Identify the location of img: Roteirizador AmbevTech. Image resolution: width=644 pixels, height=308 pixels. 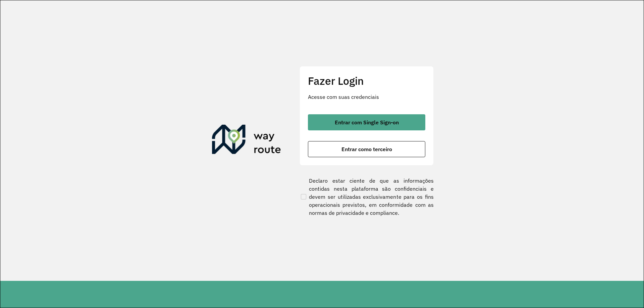
(246, 141).